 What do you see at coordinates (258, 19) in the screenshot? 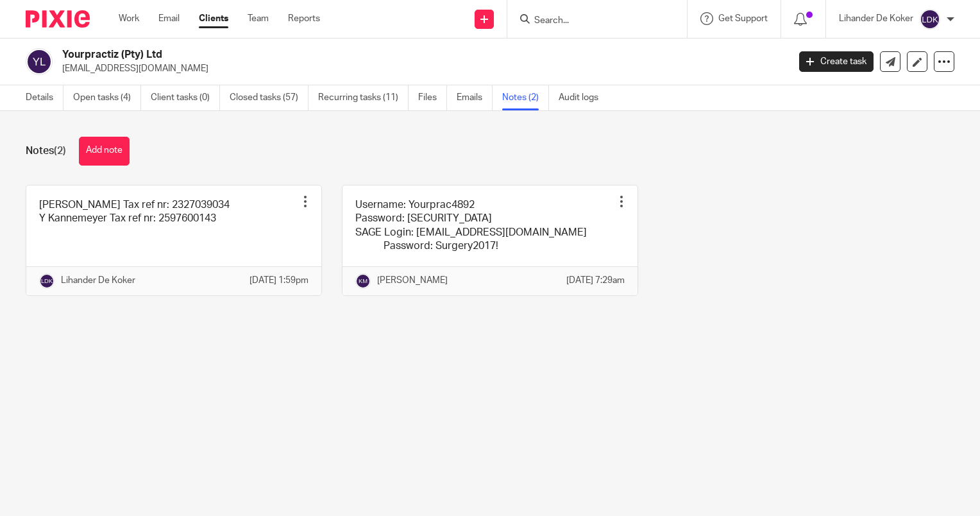
I see `a: Team` at bounding box center [258, 19].